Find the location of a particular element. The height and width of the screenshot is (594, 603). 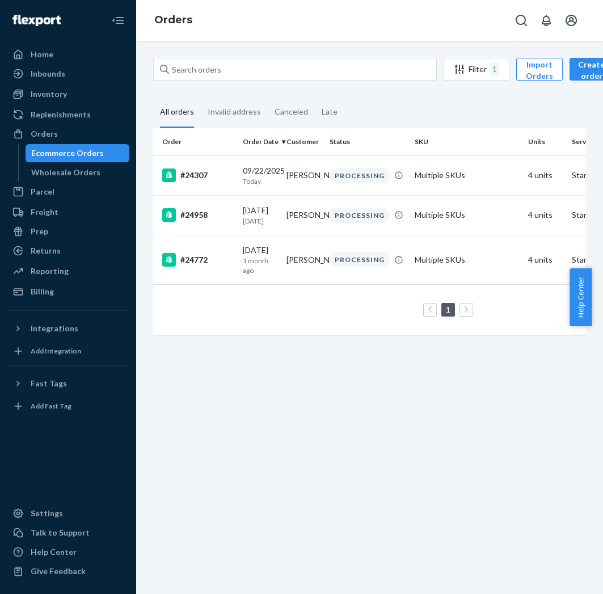

button: Talk to Support is located at coordinates (68, 533).